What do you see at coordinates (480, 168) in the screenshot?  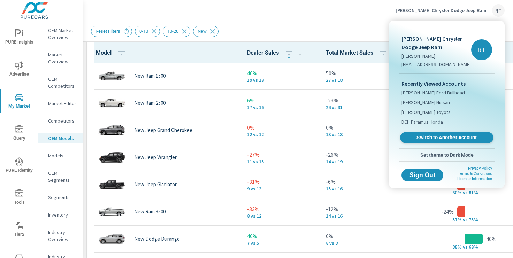 I see `a: Privacy Policy` at bounding box center [480, 168].